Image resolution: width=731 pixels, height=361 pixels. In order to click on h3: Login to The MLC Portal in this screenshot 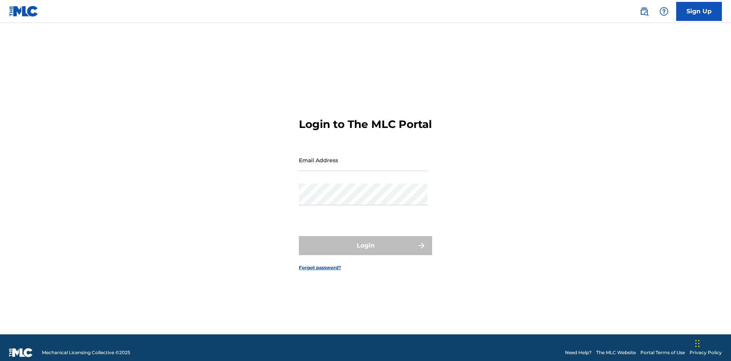, I will do `click(365, 124)`.